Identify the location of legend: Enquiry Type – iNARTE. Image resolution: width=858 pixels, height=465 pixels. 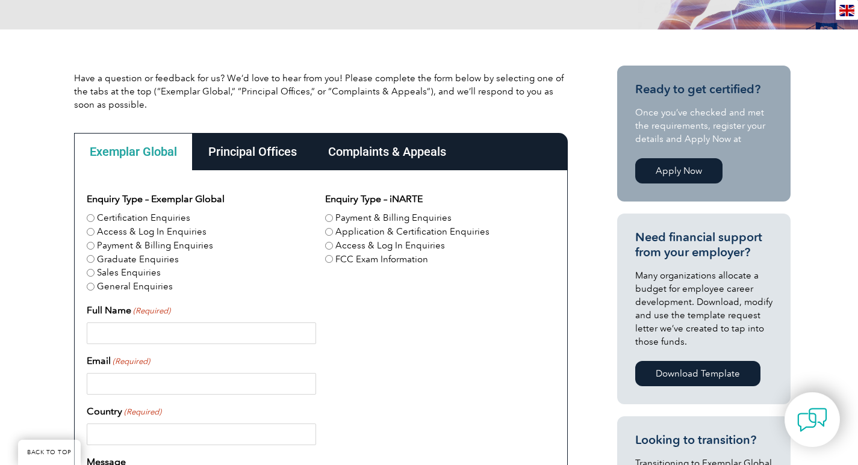
(374, 199).